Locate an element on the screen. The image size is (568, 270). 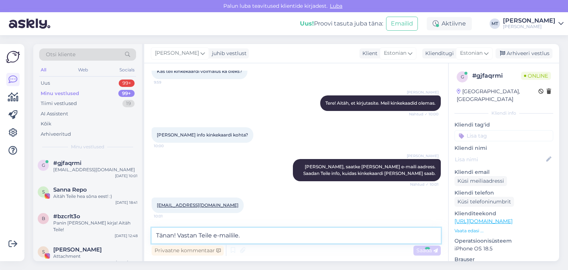
span: #bzcrlt3o is located at coordinates (67, 216).